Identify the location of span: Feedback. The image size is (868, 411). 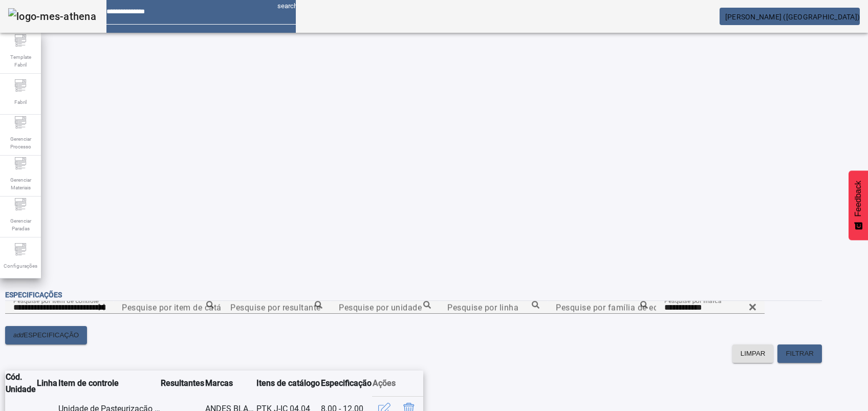
(859, 199).